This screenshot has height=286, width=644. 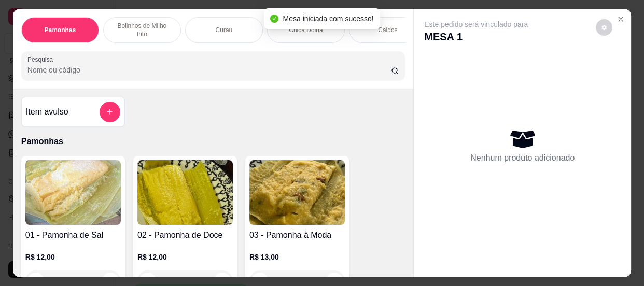 What do you see at coordinates (224, 30) in the screenshot?
I see `p: Curau` at bounding box center [224, 30].